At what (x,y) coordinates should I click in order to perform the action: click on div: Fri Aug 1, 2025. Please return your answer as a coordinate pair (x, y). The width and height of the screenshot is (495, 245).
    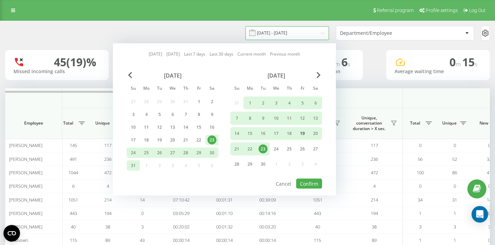
    Looking at the image, I should click on (199, 102).